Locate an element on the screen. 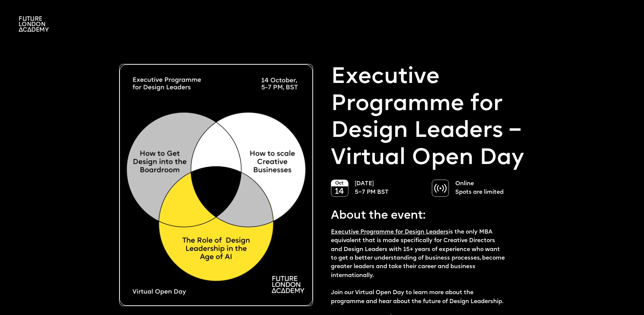 This screenshot has width=644, height=315. p: is the only MBA equivalent that is made specifically for Creative Directors and Design Leaders wi... is located at coordinates (418, 267).